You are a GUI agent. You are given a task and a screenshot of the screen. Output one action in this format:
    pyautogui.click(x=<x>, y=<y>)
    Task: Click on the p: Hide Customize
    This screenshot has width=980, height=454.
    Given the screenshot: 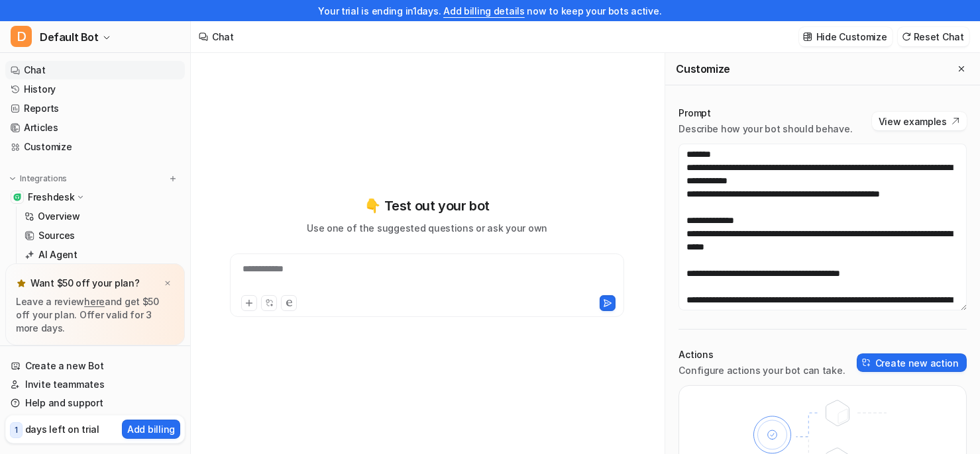 What is the action you would take?
    pyautogui.click(x=851, y=36)
    